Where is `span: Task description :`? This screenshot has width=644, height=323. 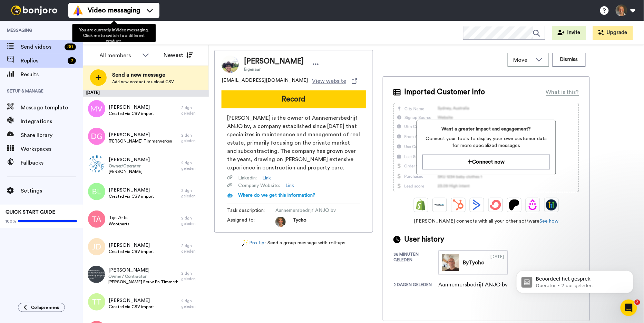
span: Task description : is located at coordinates (251, 211).